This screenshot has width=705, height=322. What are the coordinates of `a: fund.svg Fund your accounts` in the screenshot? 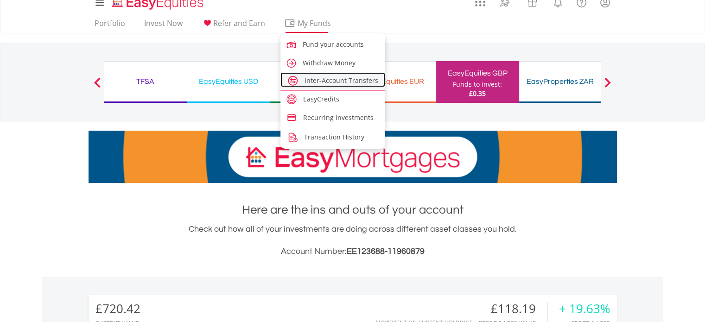 It's located at (333, 44).